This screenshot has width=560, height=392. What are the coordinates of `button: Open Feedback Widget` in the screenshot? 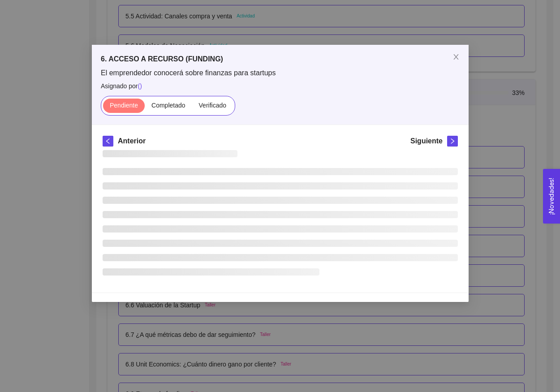 It's located at (552, 196).